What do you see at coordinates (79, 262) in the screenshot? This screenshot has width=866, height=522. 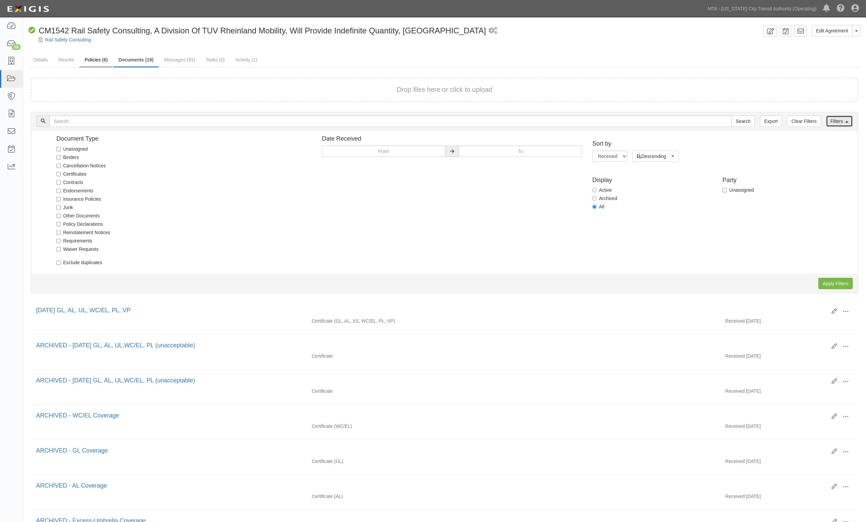 I see `label: Exclude duplicates` at bounding box center [79, 262].